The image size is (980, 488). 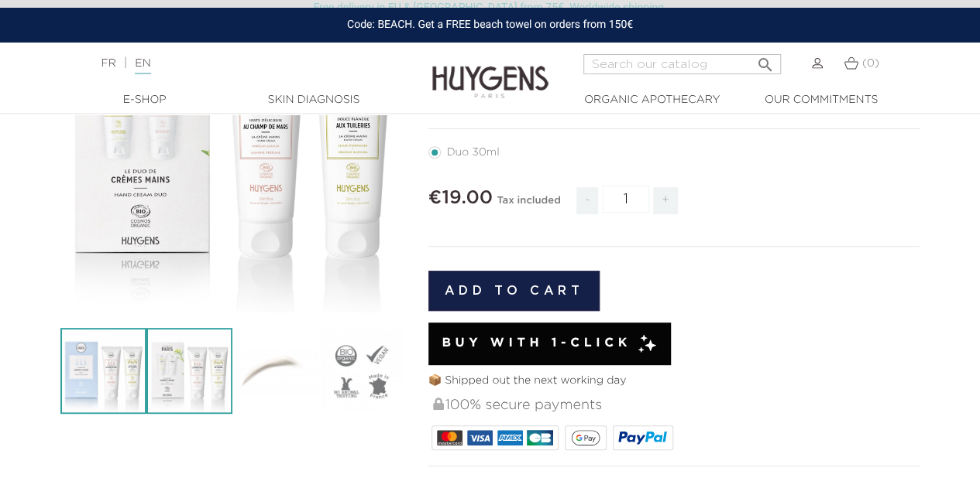 I want to click on button: Add to cart, so click(x=514, y=291).